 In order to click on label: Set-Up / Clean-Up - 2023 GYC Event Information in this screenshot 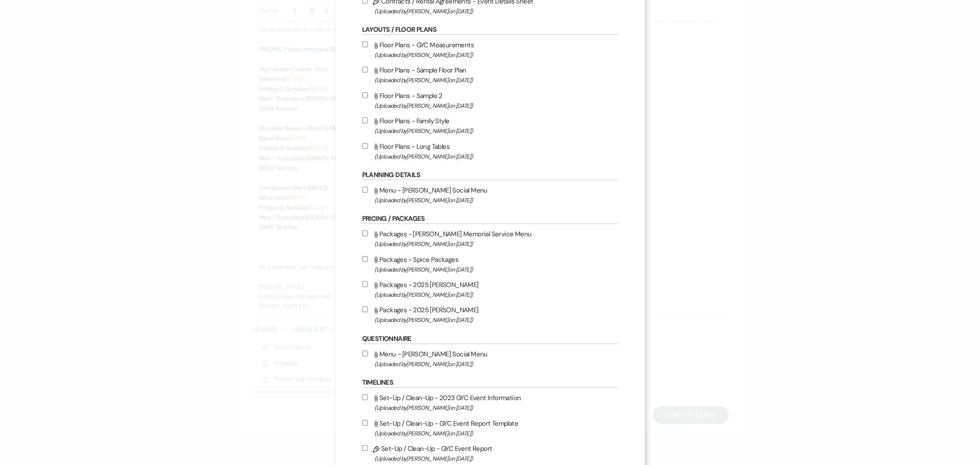, I will do `click(490, 402)`.